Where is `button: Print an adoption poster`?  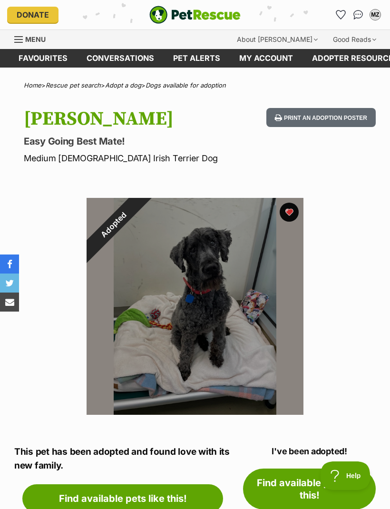
button: Print an adoption poster is located at coordinates (321, 117).